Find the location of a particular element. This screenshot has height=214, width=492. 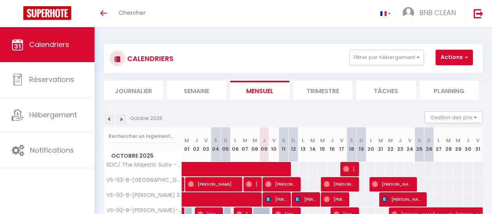

h3: CALENDRIERS is located at coordinates (149, 58).